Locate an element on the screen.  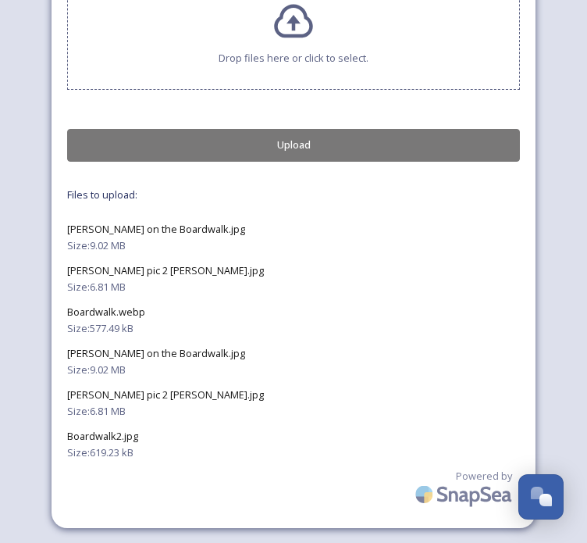
button: Open Chat is located at coordinates (541, 497).